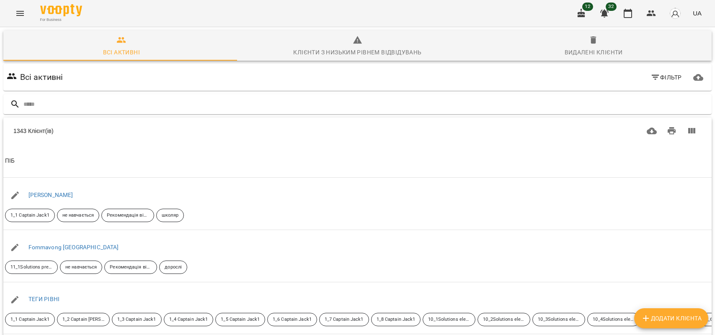 Image resolution: width=715 pixels, height=335 pixels. I want to click on div: 1_5 Captain Jack1, so click(240, 320).